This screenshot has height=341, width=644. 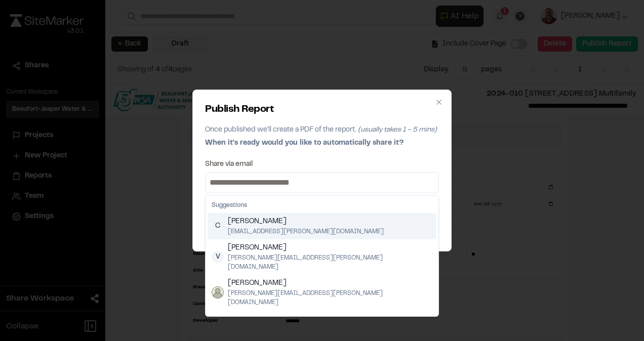 I want to click on span: C, so click(x=218, y=227).